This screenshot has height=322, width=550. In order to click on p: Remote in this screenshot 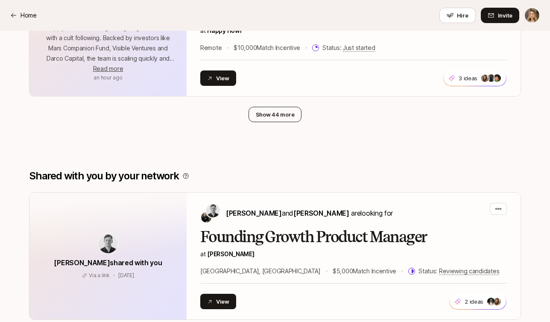, I will do `click(211, 48)`.